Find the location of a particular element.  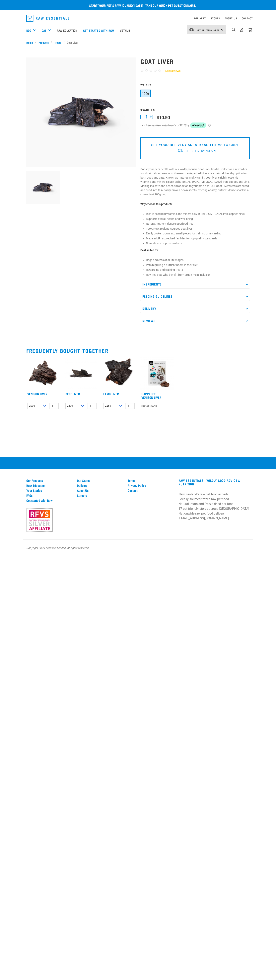

a: Venison Liver is located at coordinates (37, 393).